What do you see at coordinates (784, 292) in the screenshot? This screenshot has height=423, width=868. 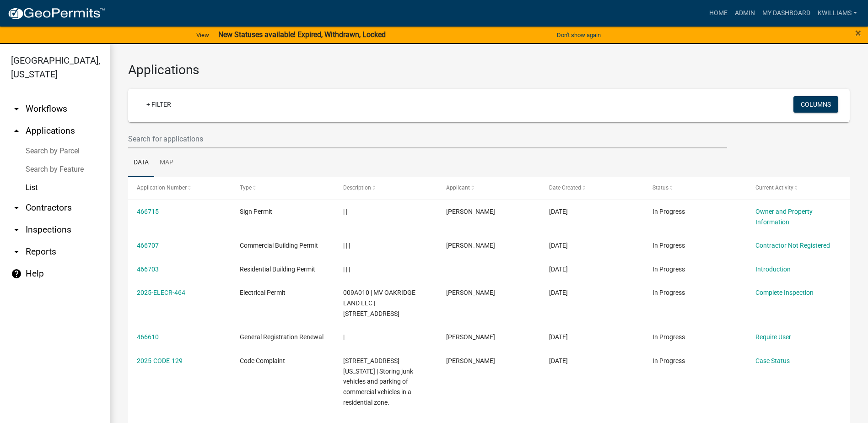 I see `a: Complete Inspection` at bounding box center [784, 292].